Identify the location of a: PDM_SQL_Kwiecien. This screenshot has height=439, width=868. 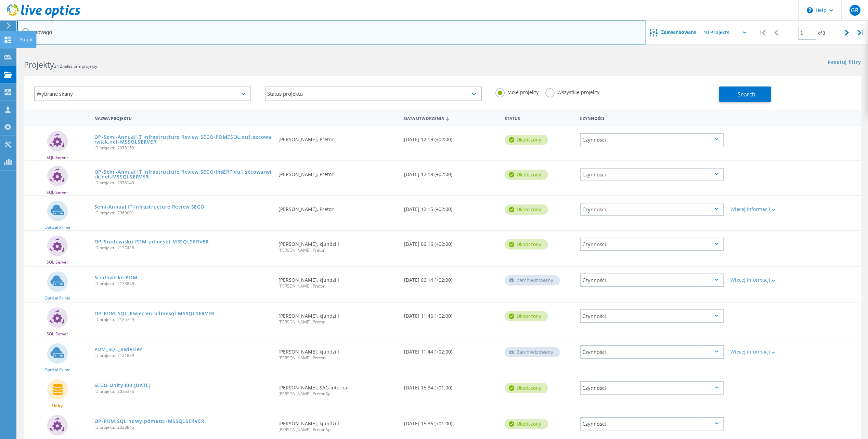
(119, 349).